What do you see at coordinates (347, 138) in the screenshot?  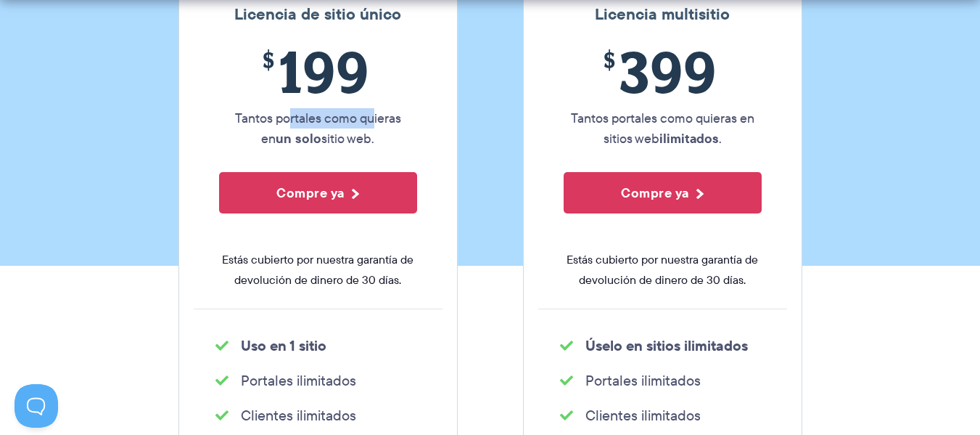 I see `font: sitio web.` at bounding box center [347, 138].